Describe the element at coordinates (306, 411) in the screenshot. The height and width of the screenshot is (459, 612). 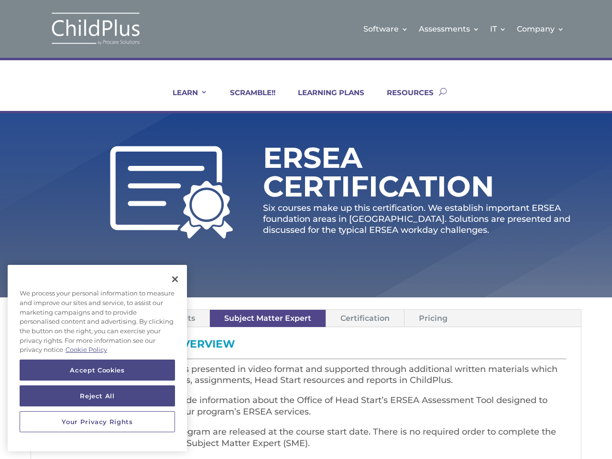
I see `p: All units in this certification include information about the Office of Head Start’s ERSEA Assess...` at that location.